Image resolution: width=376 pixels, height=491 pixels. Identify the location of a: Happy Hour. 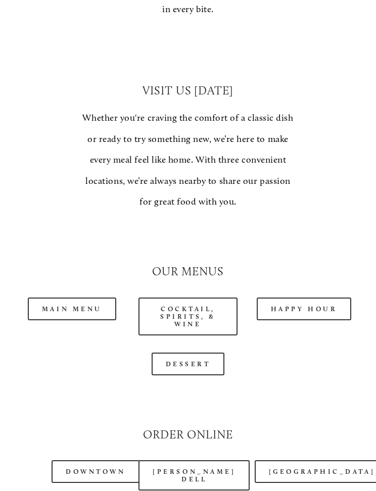
(304, 309).